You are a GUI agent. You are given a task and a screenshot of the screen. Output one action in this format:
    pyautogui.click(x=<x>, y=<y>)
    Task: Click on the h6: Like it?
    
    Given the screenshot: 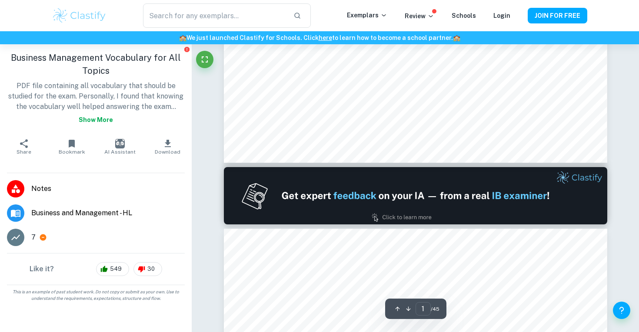 What is the action you would take?
    pyautogui.click(x=42, y=269)
    